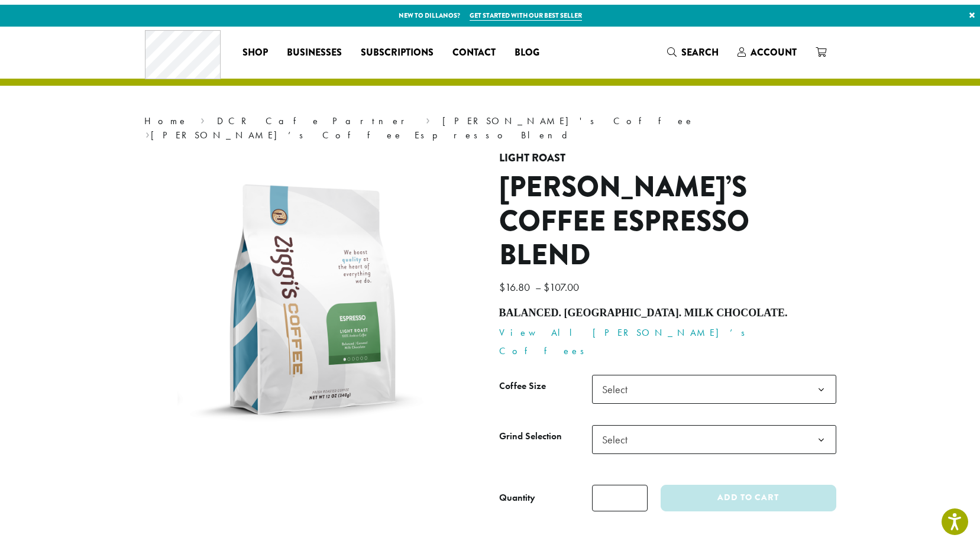 The image size is (980, 551). Describe the element at coordinates (545, 432) in the screenshot. I see `label: Grind Selection` at that location.